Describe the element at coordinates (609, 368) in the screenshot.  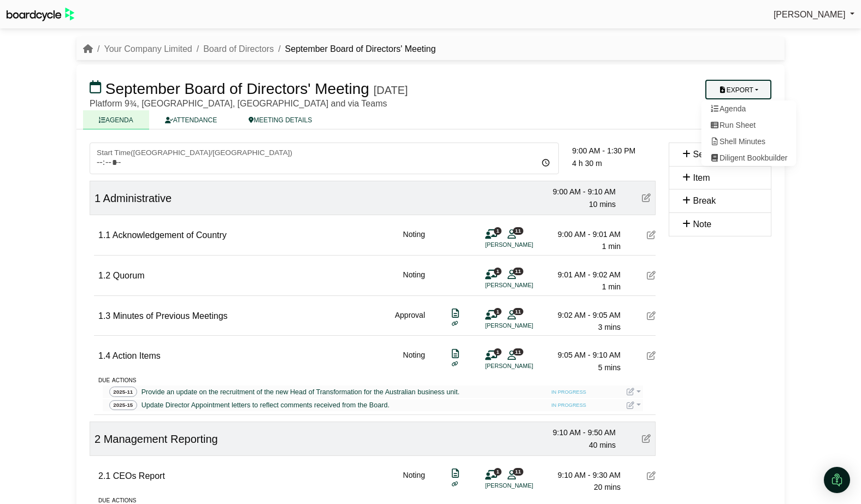
I see `span: 5 mins` at that location.